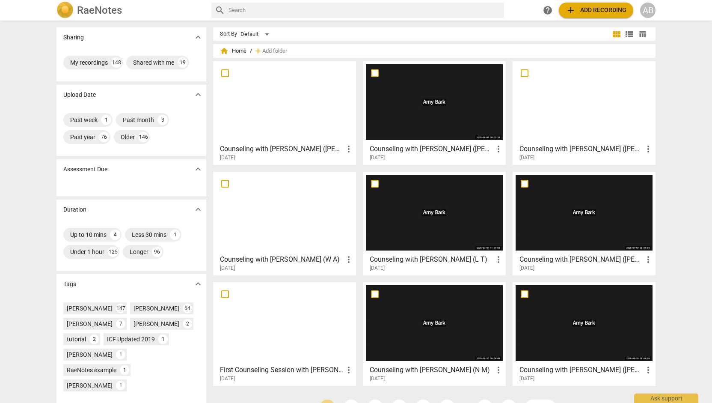 Image resolution: width=712 pixels, height=403 pixels. What do you see at coordinates (282, 259) in the screenshot?
I see `h3: Counseling with Amy Bark (W A)` at bounding box center [282, 259].